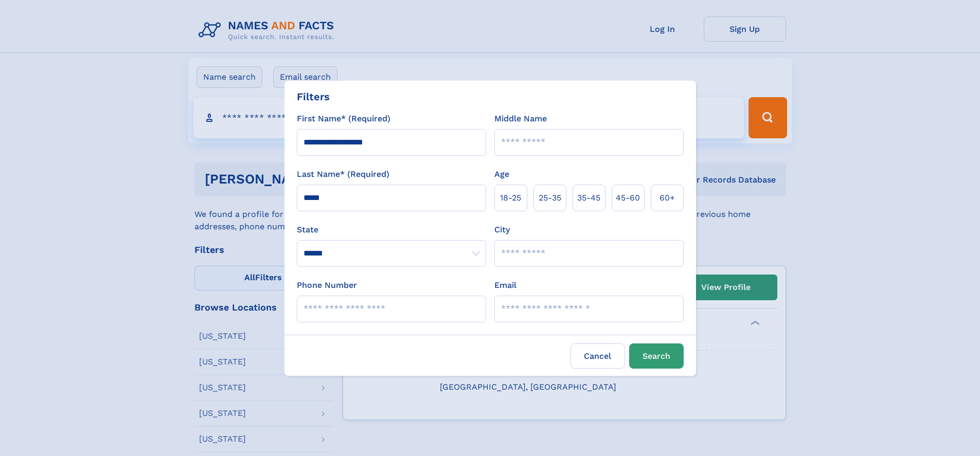 This screenshot has height=456, width=980. I want to click on label: Email, so click(505, 285).